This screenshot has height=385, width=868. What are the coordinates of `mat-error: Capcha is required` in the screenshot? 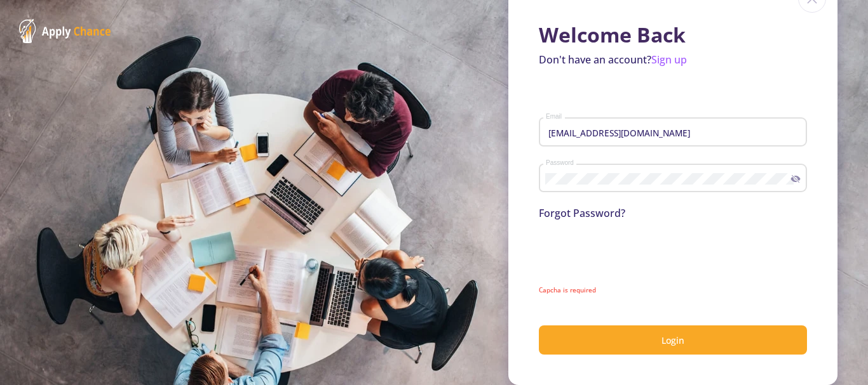 It's located at (673, 290).